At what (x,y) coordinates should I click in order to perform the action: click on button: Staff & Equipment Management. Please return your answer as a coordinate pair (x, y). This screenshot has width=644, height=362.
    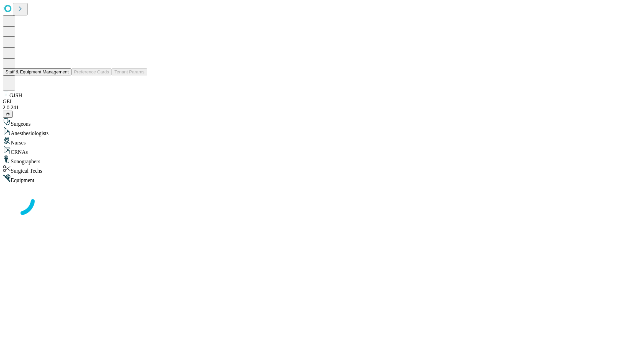
    Looking at the image, I should click on (37, 72).